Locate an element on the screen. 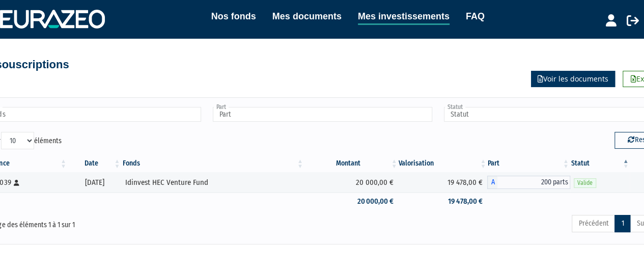 This screenshot has width=644, height=273. a: Mes documents is located at coordinates (307, 16).